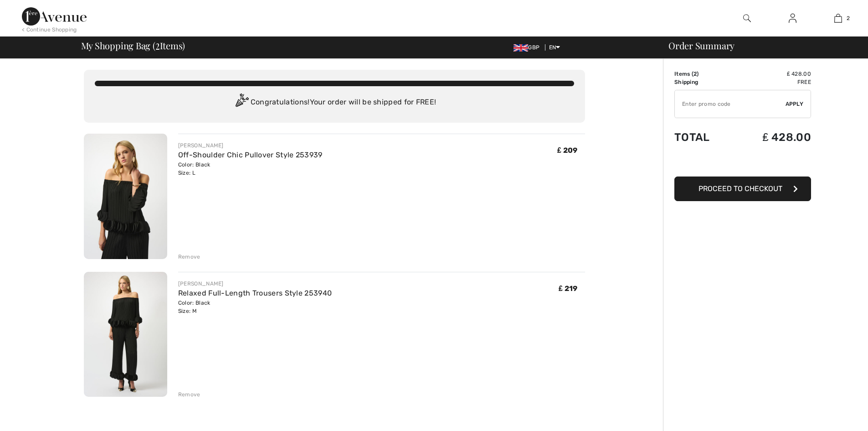 The image size is (868, 431). Describe the element at coordinates (250, 154) in the screenshot. I see `a: Off-Shoulder Chic Pullover Style 253939` at that location.